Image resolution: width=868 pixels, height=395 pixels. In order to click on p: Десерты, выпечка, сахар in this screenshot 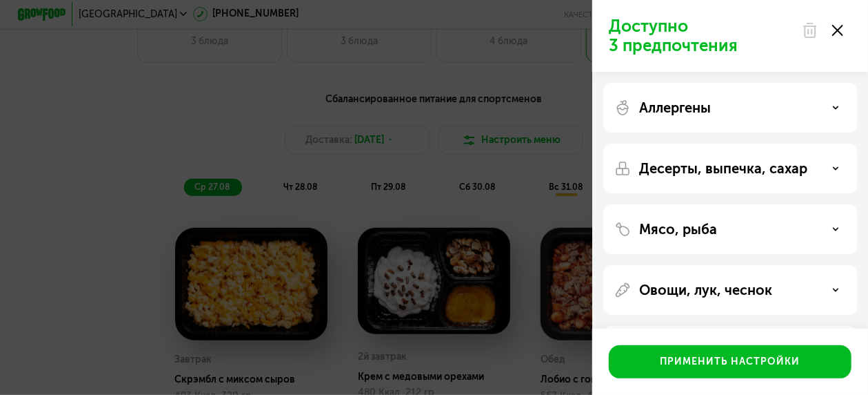, I will do `click(724, 168)`.